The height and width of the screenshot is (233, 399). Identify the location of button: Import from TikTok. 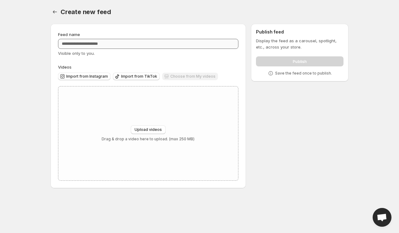
(136, 76).